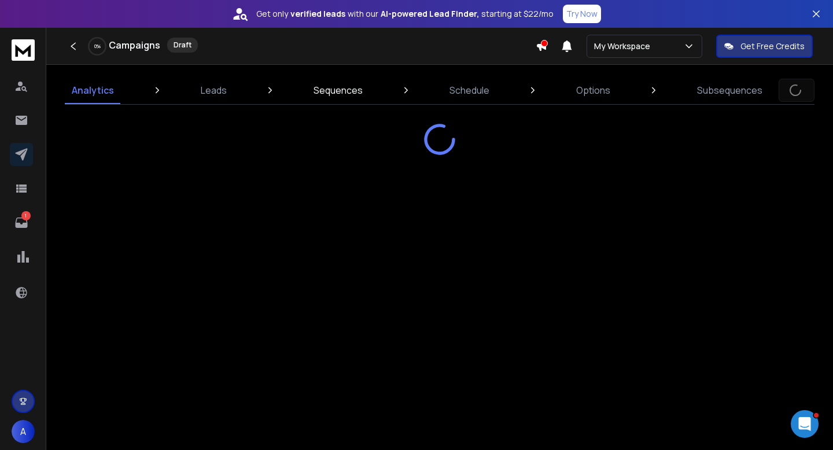  Describe the element at coordinates (93, 90) in the screenshot. I see `p: Analytics` at that location.